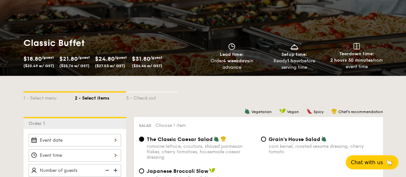 Image resolution: width=406 pixels, height=177 pixels. What do you see at coordinates (145, 126) in the screenshot?
I see `span: Salad` at bounding box center [145, 126].